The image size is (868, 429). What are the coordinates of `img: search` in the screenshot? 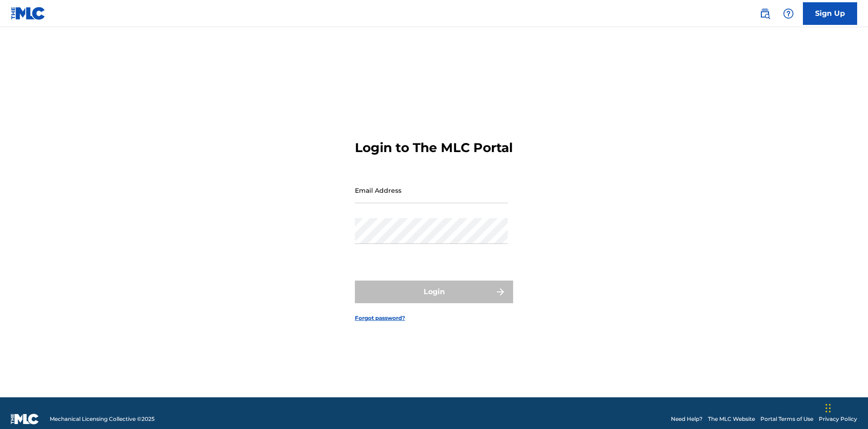 It's located at (765, 13).